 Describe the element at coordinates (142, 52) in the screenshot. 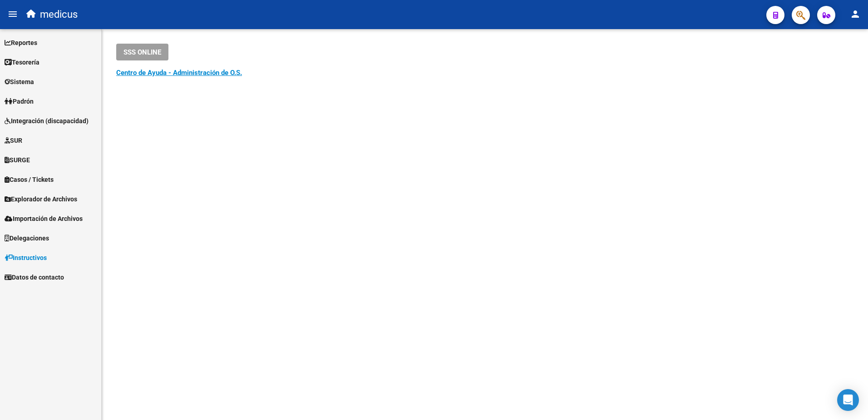

I see `span: SSS ONLINE` at that location.